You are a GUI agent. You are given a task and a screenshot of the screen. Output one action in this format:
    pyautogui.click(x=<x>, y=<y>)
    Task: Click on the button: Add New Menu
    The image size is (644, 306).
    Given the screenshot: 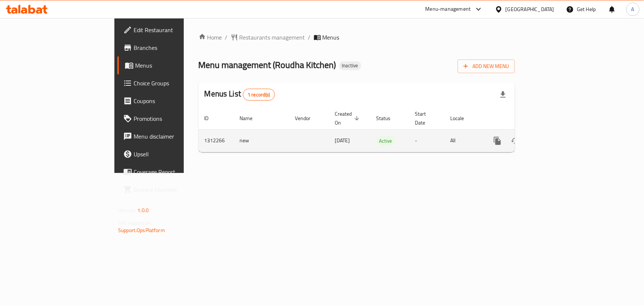 What is the action you would take?
    pyautogui.click(x=486, y=66)
    